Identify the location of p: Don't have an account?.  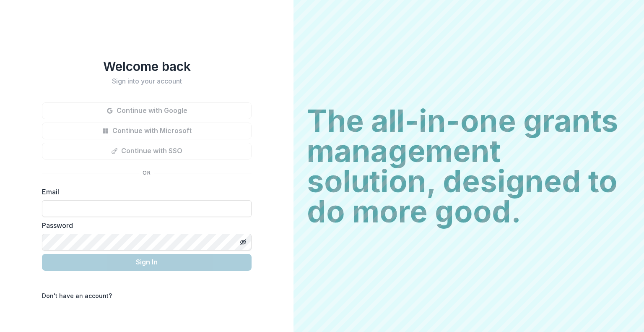
(77, 295).